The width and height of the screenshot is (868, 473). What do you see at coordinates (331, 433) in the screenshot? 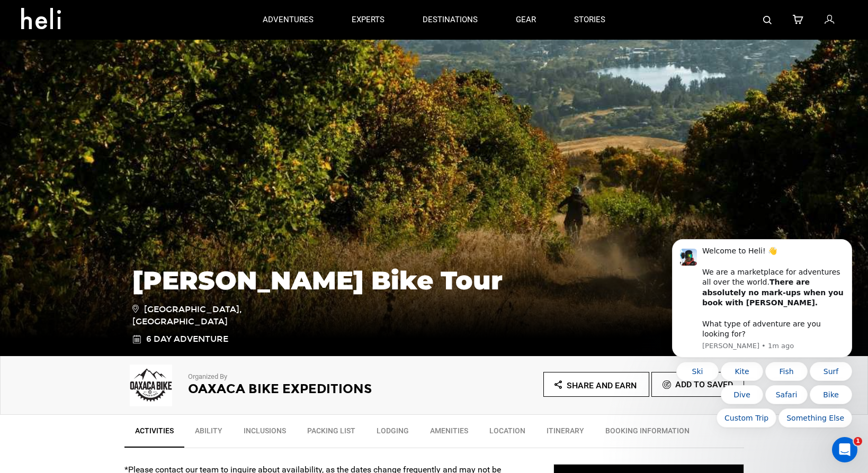
I see `a: Packing List` at bounding box center [331, 433].